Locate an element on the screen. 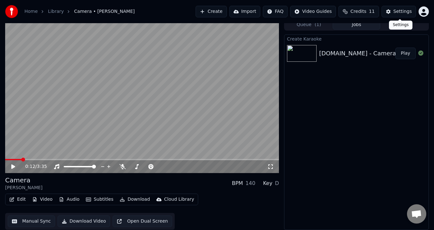 This screenshot has height=230, width=434. button: Subtitles is located at coordinates (99, 199).